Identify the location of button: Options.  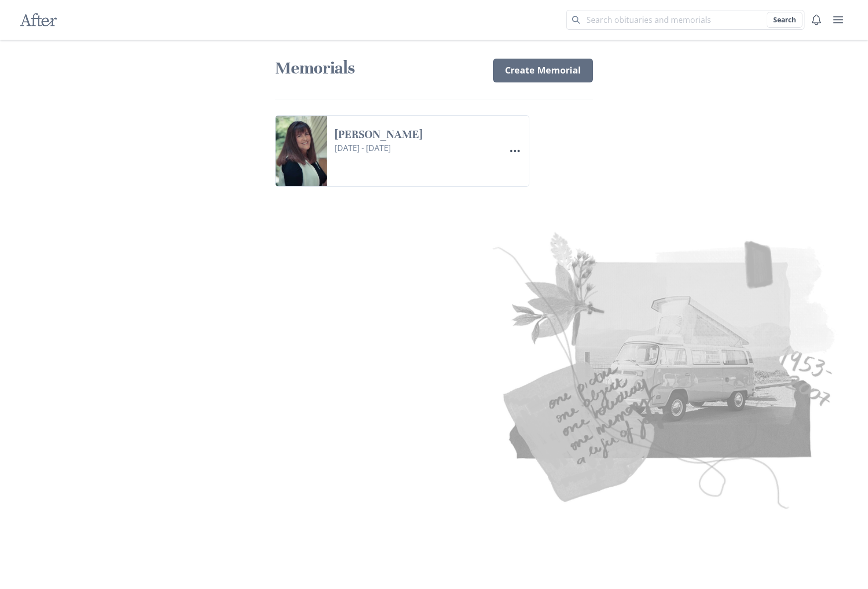
(515, 151).